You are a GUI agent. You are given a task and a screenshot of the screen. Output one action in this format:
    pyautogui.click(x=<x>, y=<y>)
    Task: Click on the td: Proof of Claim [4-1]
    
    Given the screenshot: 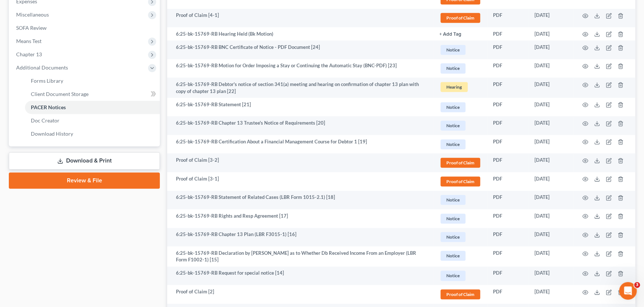 What is the action you would take?
    pyautogui.click(x=300, y=18)
    